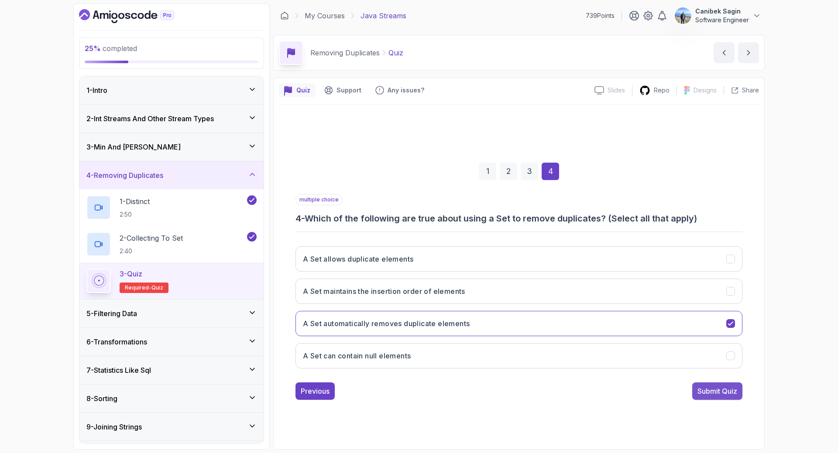  I want to click on a: Repo, so click(654, 90).